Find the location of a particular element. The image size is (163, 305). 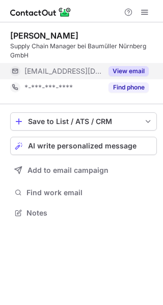

button: Add to email campaign is located at coordinates (83, 170).